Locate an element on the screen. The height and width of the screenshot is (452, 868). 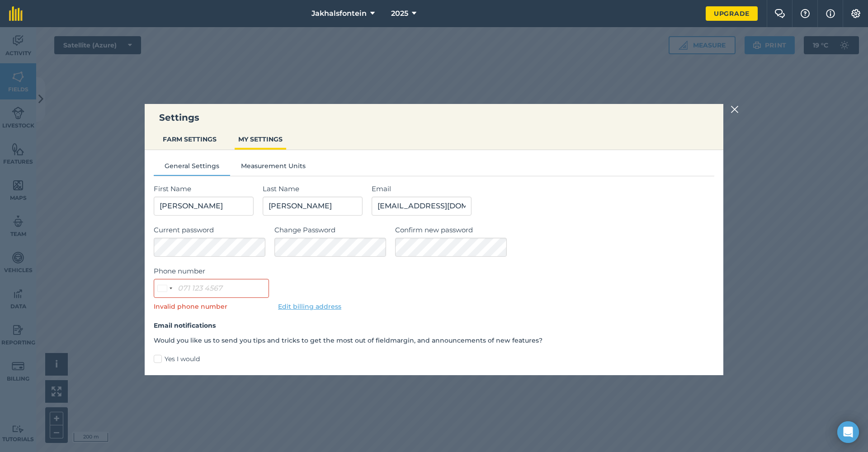
a: Upgrade is located at coordinates (732, 14).